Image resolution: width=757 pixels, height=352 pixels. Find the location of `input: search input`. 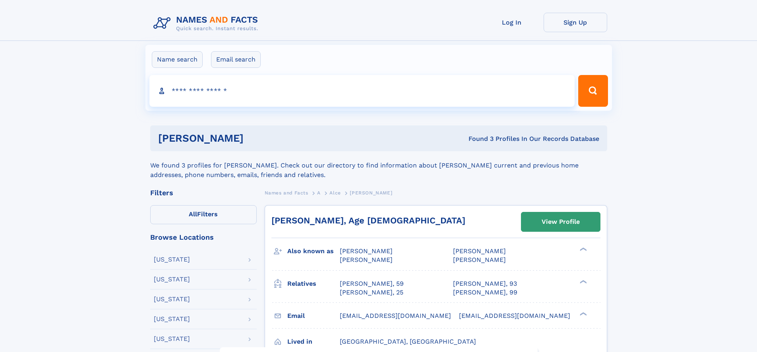

input: search input is located at coordinates (362, 91).